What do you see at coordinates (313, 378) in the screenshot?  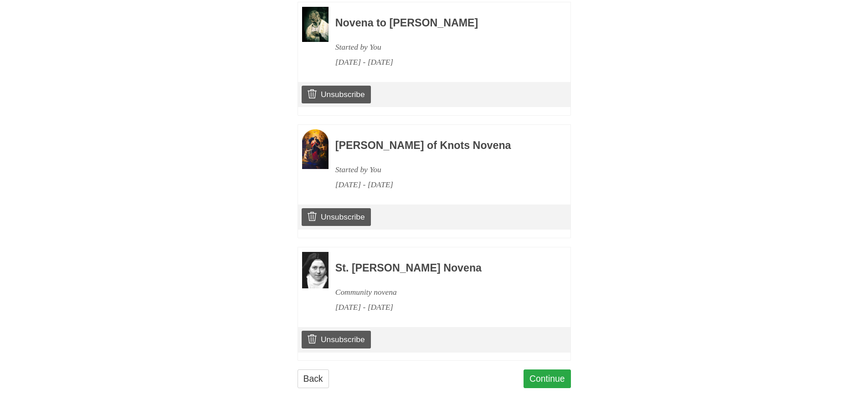 I see `a: Back` at bounding box center [313, 378].